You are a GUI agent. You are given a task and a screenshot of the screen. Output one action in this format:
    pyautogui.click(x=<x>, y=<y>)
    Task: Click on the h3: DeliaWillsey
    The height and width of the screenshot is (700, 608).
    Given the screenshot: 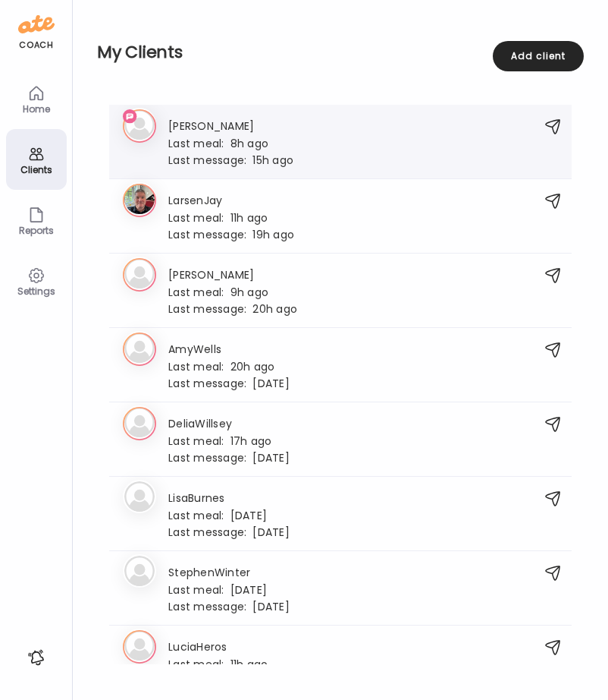 What is the action you would take?
    pyautogui.click(x=229, y=422)
    